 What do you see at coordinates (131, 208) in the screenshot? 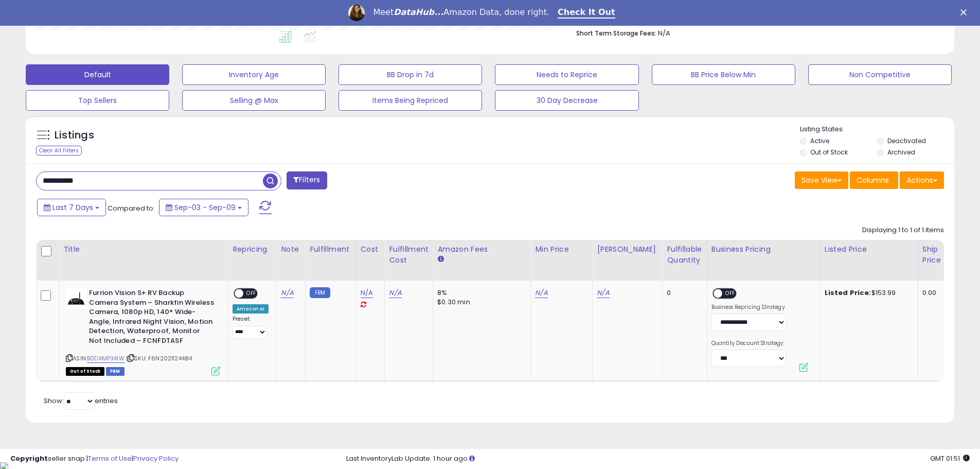
I see `span: Compared to:` at bounding box center [131, 208].